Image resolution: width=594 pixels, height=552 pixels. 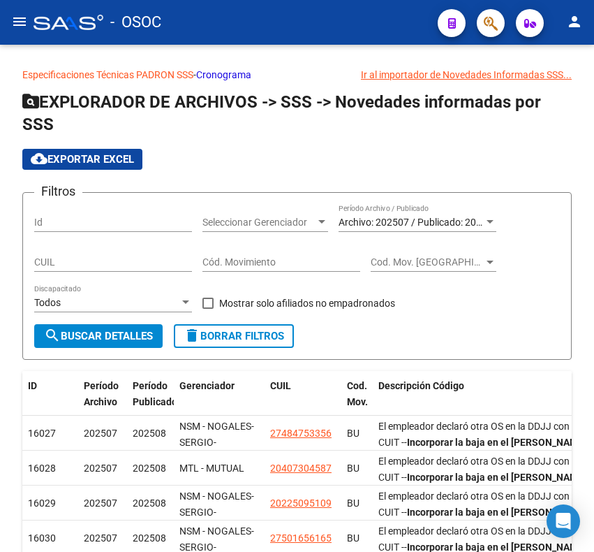 What do you see at coordinates (82, 159) in the screenshot?
I see `span: Exportar EXCEL` at bounding box center [82, 159].